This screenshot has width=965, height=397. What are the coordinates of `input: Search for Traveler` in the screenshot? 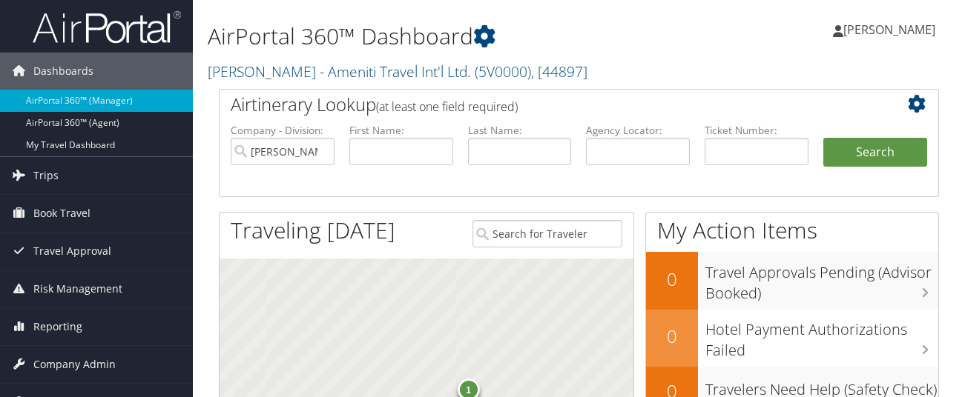 It's located at (547, 234).